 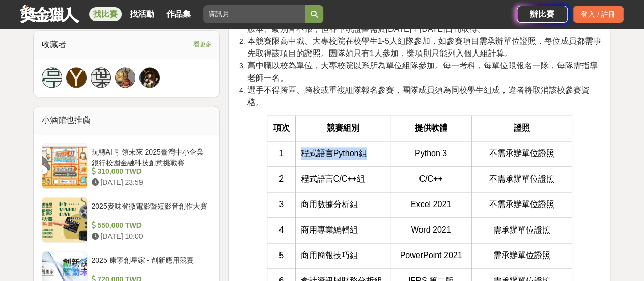 What do you see at coordinates (431, 204) in the screenshot?
I see `span: Excel 2021` at bounding box center [431, 204].